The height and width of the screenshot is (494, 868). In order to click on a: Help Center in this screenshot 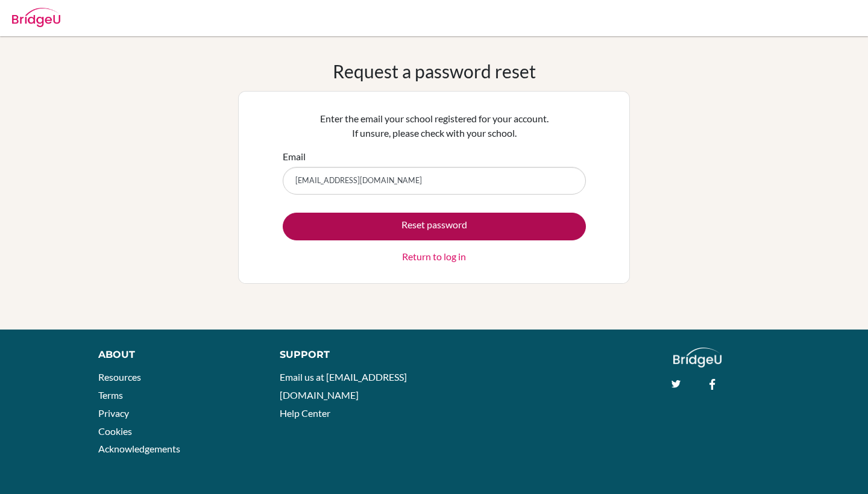, I will do `click(305, 413)`.